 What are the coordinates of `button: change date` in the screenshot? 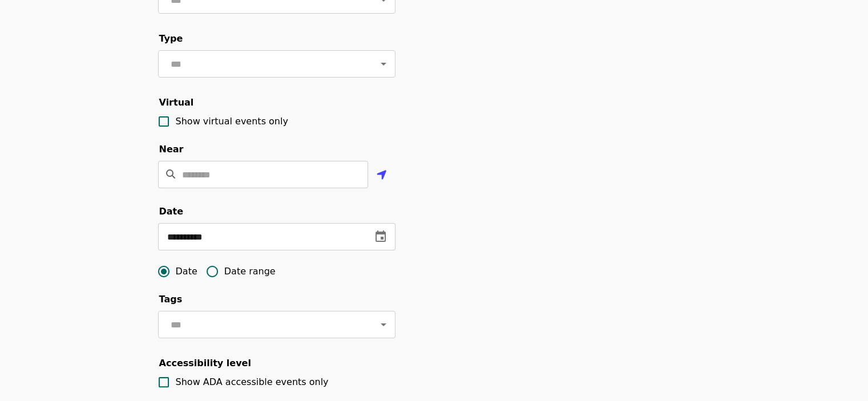 It's located at (381, 237).